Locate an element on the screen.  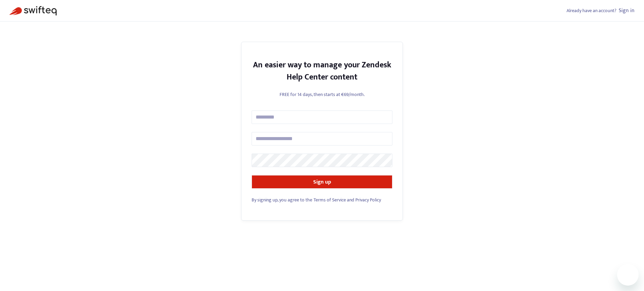
span: By signing up, you agree to the is located at coordinates (282, 200).